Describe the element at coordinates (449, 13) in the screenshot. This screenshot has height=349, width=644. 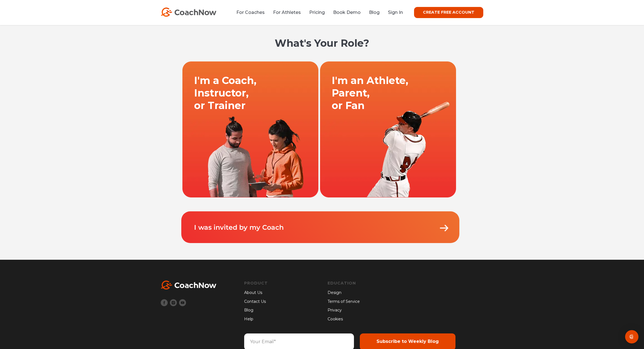
I see `a: CREATE FREE ACCOUNT` at that location.